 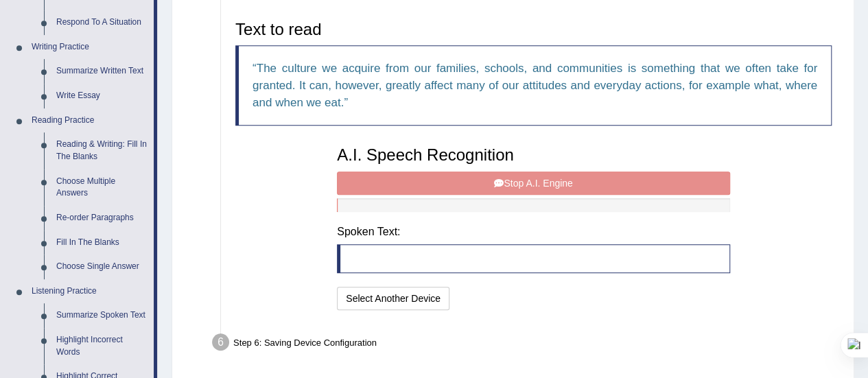 What do you see at coordinates (102, 71) in the screenshot?
I see `a: Summarize Written Text` at bounding box center [102, 71].